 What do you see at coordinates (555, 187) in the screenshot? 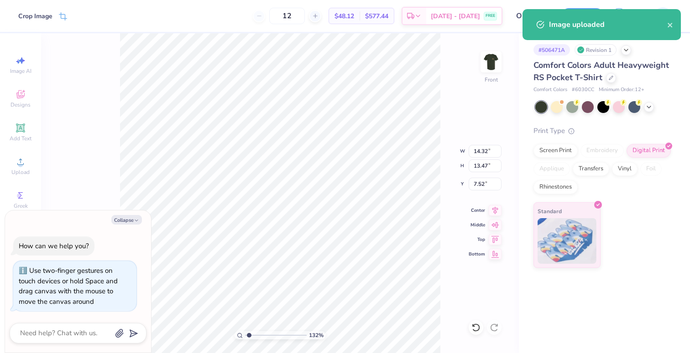
I see `div: Rhinestones` at bounding box center [555, 187].